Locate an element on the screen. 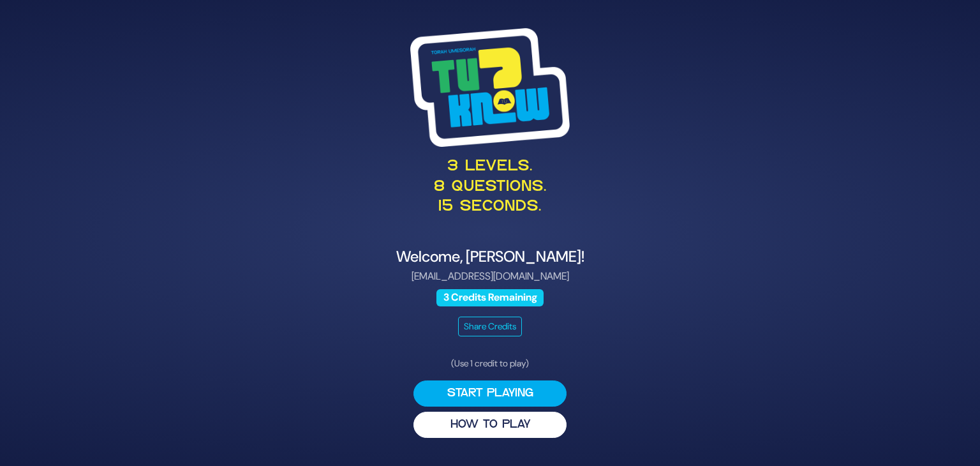 This screenshot has height=466, width=980. button: Share Credits is located at coordinates (490, 326).